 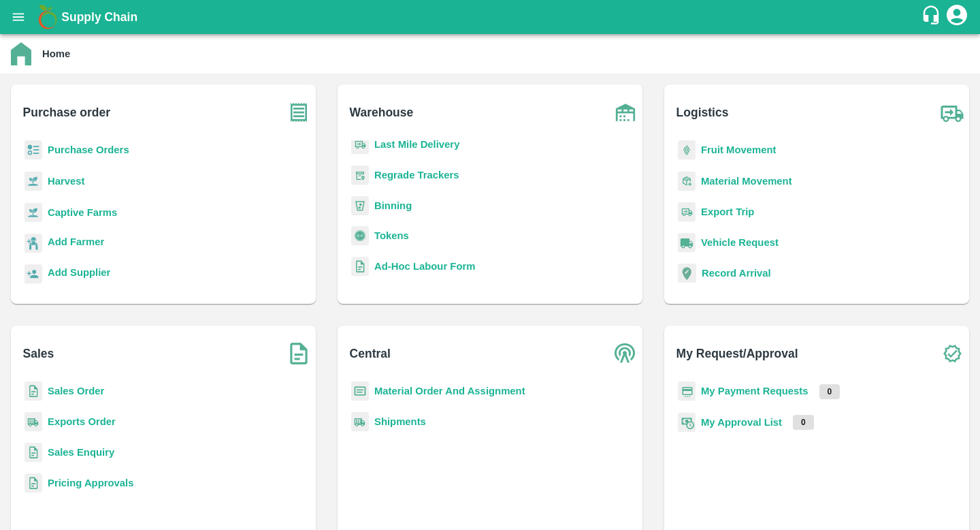 What do you see at coordinates (424, 266) in the screenshot?
I see `a: Ad-Hoc Labour Form` at bounding box center [424, 266].